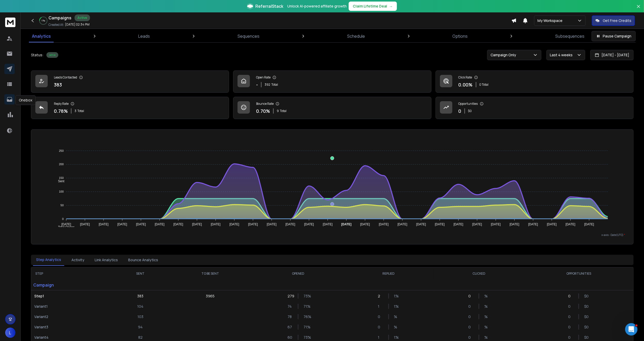 Image resolution: width=644 pixels, height=341 pixels. I want to click on p: 0.70 %, so click(263, 111).